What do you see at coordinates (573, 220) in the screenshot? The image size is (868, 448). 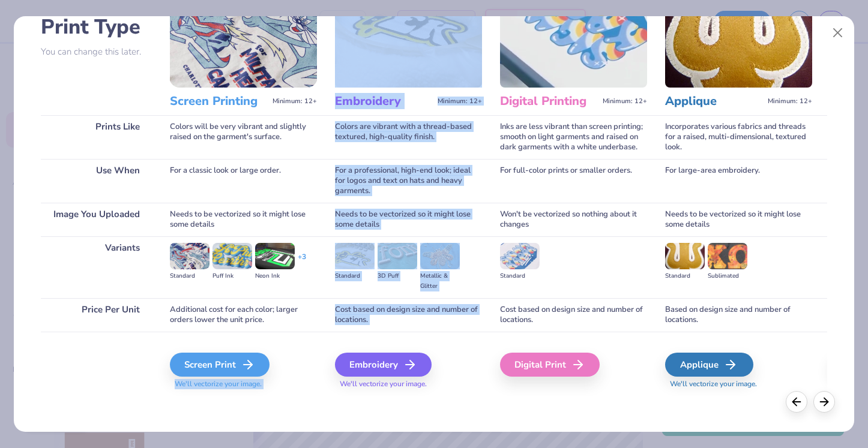 I see `div: Won't be vectorized so nothing about it changes` at bounding box center [573, 220].